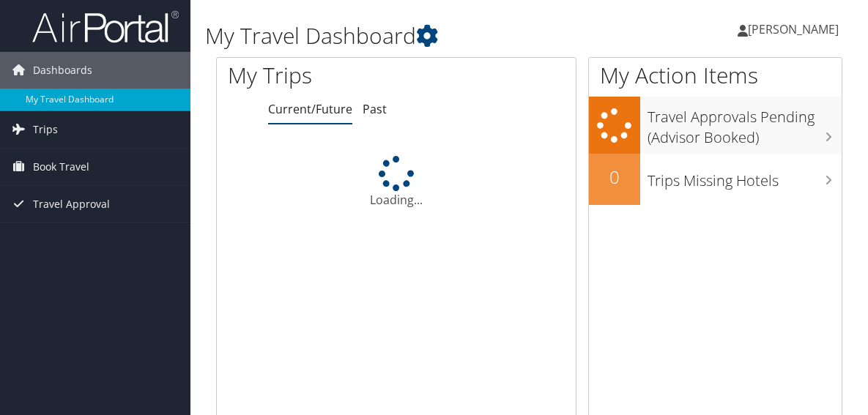  Describe the element at coordinates (422, 36) in the screenshot. I see `h1: My Travel Dashboard` at that location.